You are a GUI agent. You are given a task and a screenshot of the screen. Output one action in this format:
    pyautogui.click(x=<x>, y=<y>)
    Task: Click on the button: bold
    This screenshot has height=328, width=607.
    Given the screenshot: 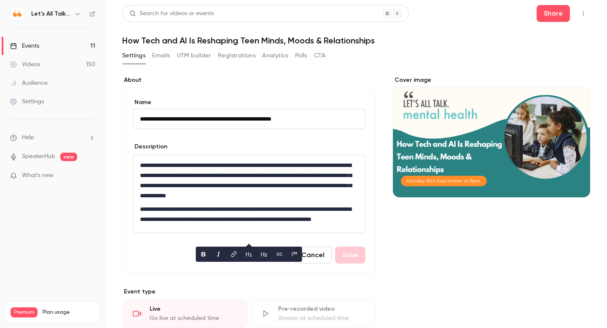 What is the action you would take?
    pyautogui.click(x=204, y=254)
    